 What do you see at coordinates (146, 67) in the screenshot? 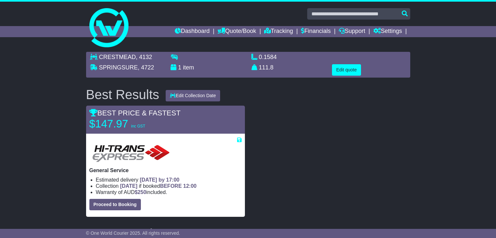
I see `span: , 4722` at bounding box center [146, 67].